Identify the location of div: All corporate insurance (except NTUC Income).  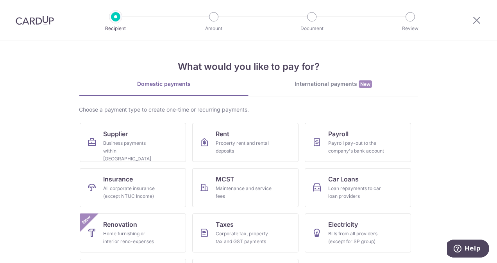
(131, 193).